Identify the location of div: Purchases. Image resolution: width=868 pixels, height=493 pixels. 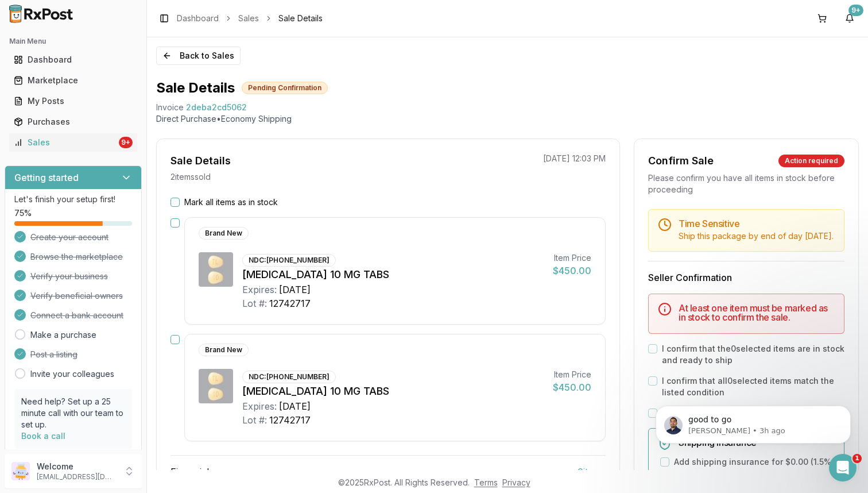
(73, 121).